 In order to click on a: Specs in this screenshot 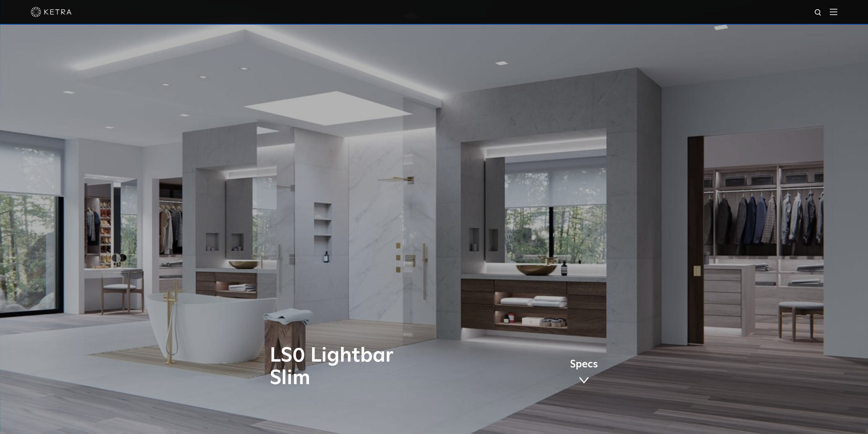, I will do `click(584, 373)`.